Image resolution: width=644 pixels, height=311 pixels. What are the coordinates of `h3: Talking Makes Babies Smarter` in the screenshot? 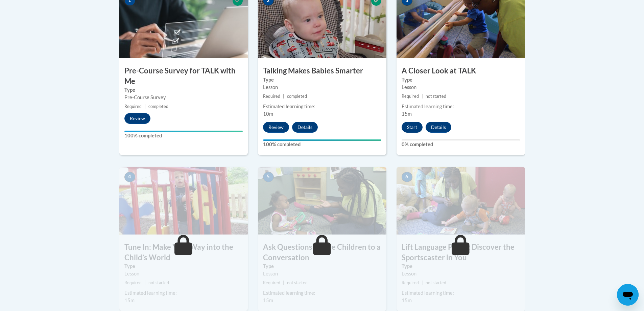 It's located at (322, 71).